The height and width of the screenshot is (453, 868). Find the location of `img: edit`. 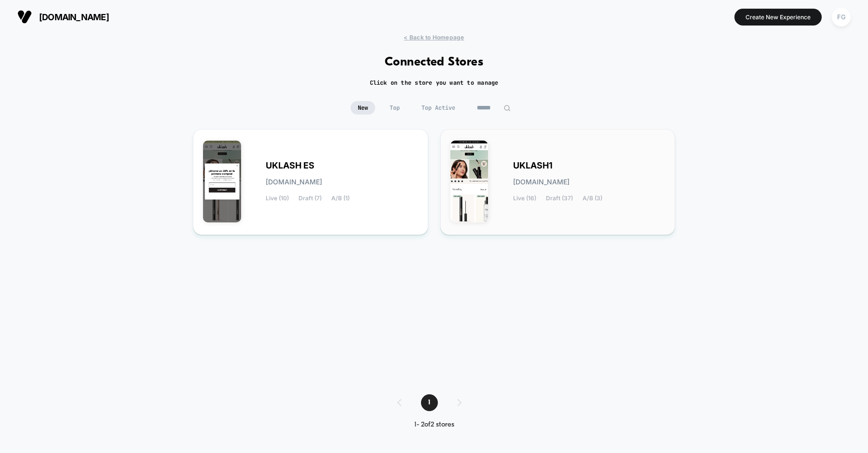

img: edit is located at coordinates (506, 108).